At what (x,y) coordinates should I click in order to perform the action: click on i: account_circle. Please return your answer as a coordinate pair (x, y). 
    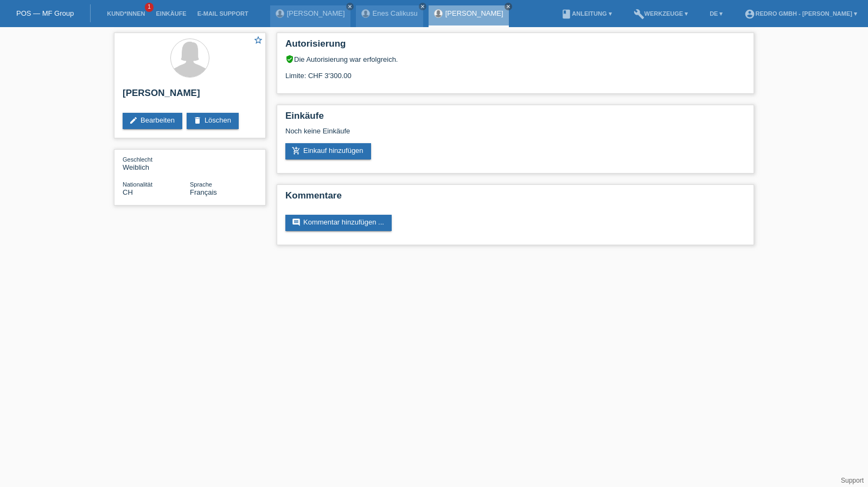
    Looking at the image, I should click on (750, 14).